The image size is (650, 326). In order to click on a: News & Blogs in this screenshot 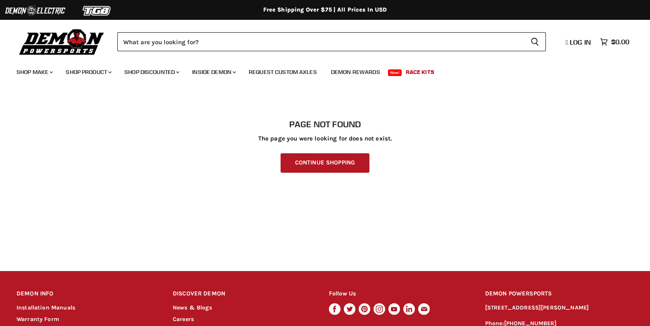, I will do `click(192, 307)`.